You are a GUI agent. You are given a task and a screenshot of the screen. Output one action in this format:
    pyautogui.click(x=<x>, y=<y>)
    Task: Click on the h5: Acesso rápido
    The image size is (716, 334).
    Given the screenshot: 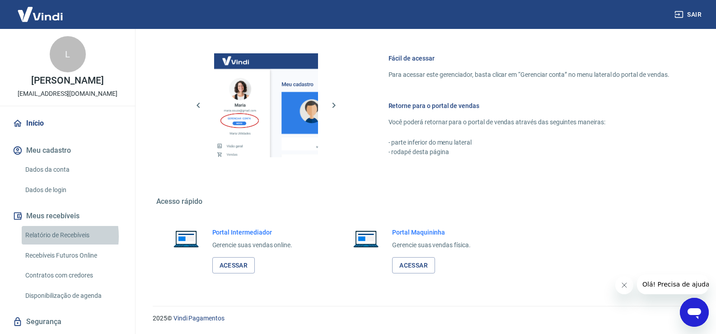 What is the action you would take?
    pyautogui.click(x=424, y=202)
    